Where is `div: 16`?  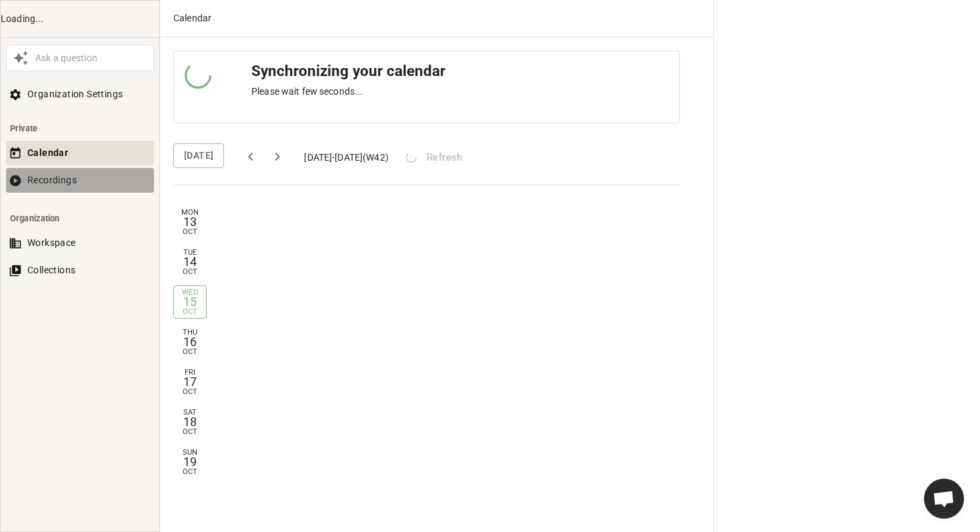
div: 16 is located at coordinates (190, 342).